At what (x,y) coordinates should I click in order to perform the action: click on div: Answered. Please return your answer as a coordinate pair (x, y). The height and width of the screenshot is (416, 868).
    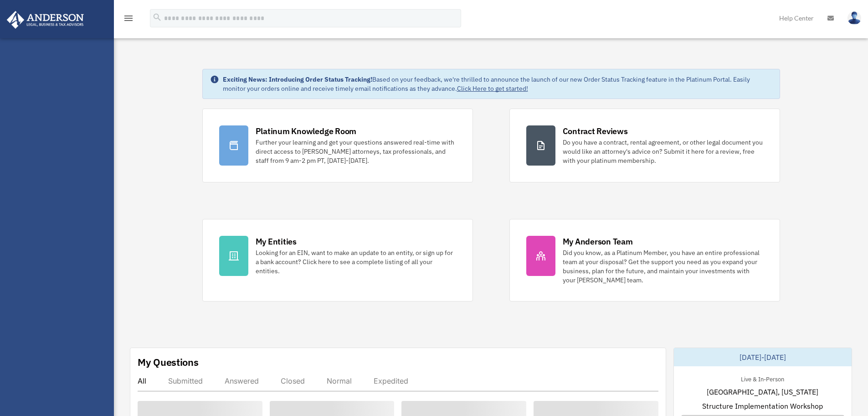
    Looking at the image, I should click on (242, 381).